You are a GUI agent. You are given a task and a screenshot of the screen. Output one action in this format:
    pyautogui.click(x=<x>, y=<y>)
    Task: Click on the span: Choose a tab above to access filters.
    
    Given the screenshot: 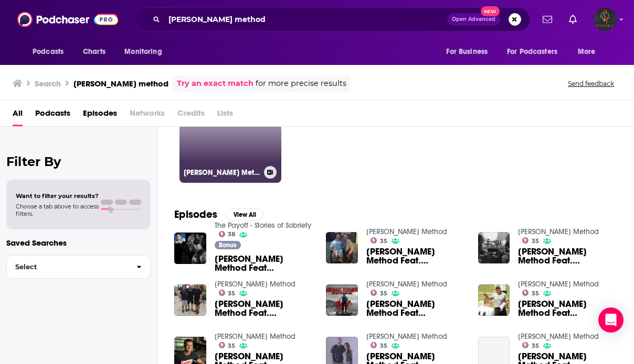 What is the action you would take?
    pyautogui.click(x=57, y=210)
    